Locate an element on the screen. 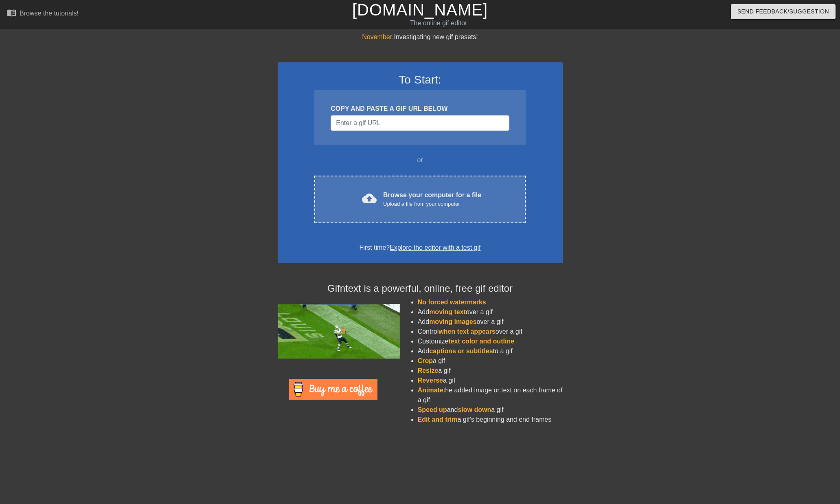 The image size is (840, 504). span: Reverse is located at coordinates (430, 380).